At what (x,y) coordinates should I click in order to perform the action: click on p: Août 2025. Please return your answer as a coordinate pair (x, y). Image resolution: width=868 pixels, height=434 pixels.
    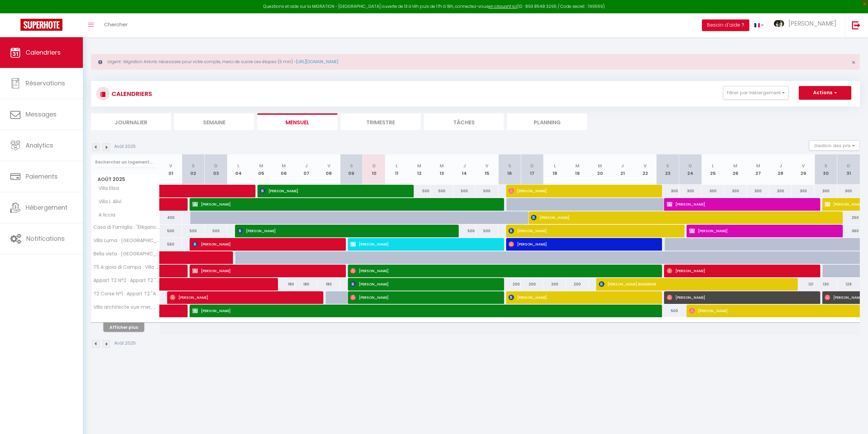
    Looking at the image, I should click on (125, 146).